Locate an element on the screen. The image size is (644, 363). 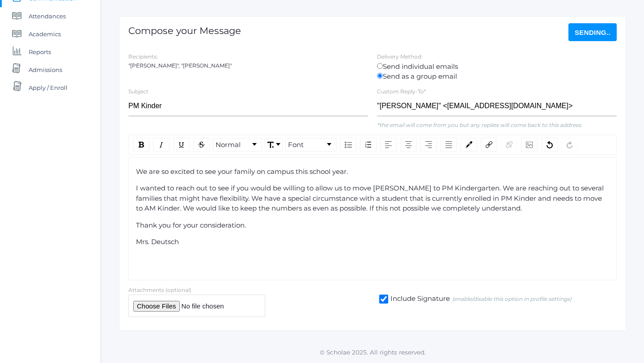
div: rdw-color-picker is located at coordinates (469, 145).